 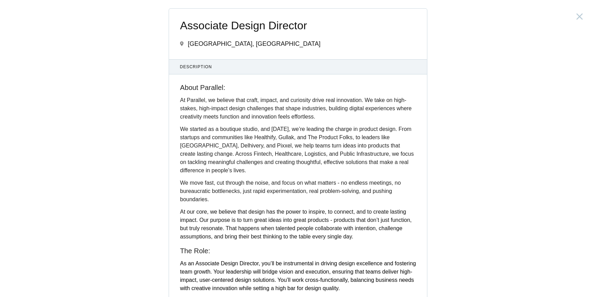 I want to click on span: We move fast, cut through the noise, and focus on what matters - no endless meetings, no bureaucr..., so click(x=290, y=191).